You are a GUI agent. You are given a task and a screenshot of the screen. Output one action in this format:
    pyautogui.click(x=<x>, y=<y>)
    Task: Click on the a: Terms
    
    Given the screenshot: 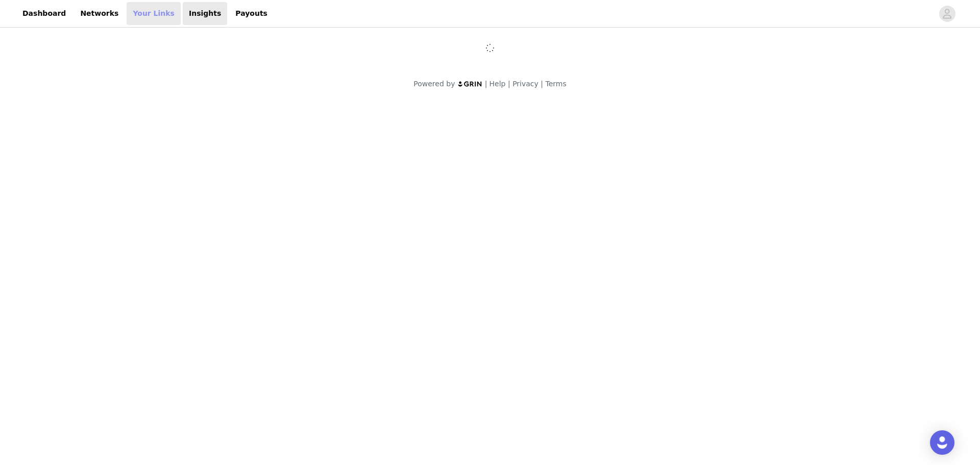 What is the action you would take?
    pyautogui.click(x=555, y=84)
    